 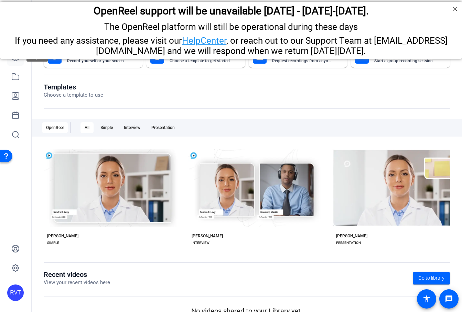 What do you see at coordinates (53, 243) in the screenshot?
I see `div: SIMPLE` at bounding box center [53, 243].